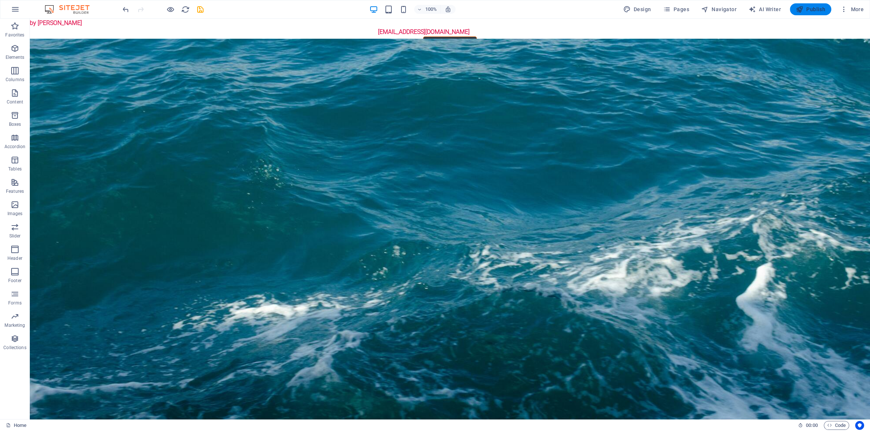  What do you see at coordinates (15, 124) in the screenshot?
I see `p: Boxes` at bounding box center [15, 124].